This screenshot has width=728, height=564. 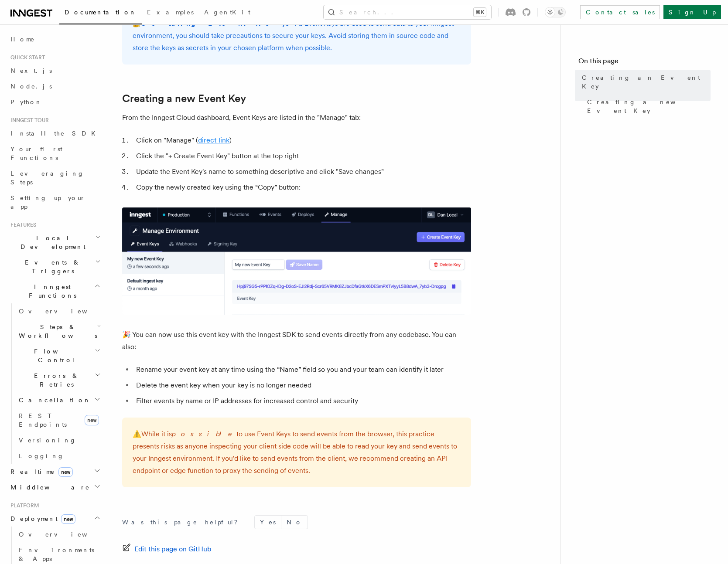 I want to click on p: 🔐 - As Event Keys are used to send data to your Inngest environment, you should take precautions ..., so click(x=296, y=35).